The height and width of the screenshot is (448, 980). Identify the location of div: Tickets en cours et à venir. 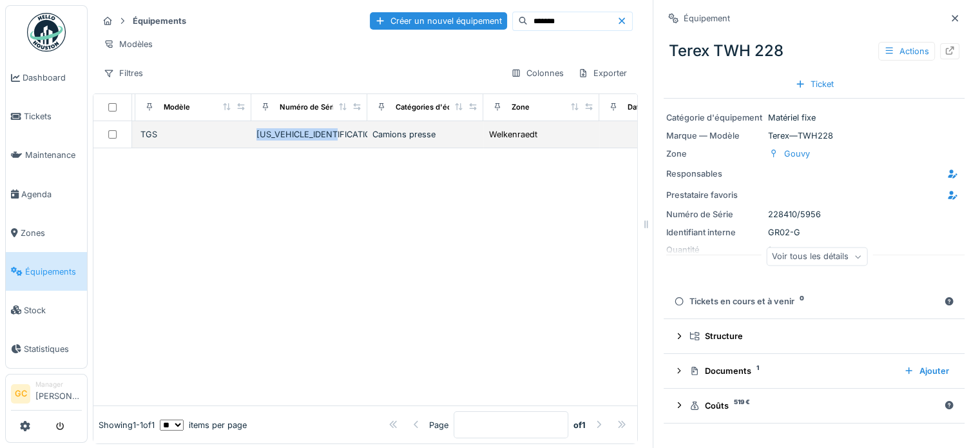
(806, 301).